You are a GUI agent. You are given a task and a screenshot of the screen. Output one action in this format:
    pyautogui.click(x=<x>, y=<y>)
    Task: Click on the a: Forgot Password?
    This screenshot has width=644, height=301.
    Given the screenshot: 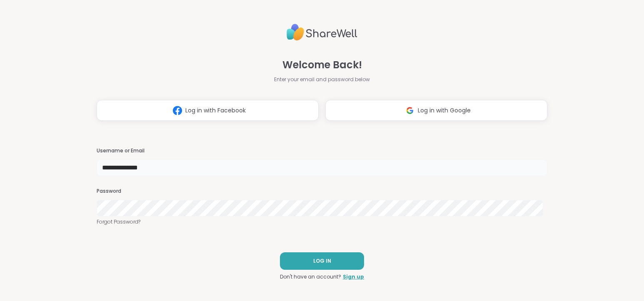 What is the action you would take?
    pyautogui.click(x=322, y=222)
    